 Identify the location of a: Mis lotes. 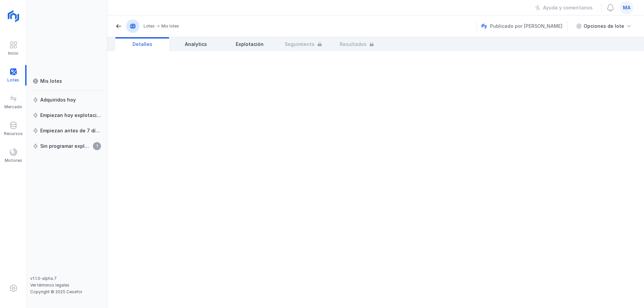
(67, 81).